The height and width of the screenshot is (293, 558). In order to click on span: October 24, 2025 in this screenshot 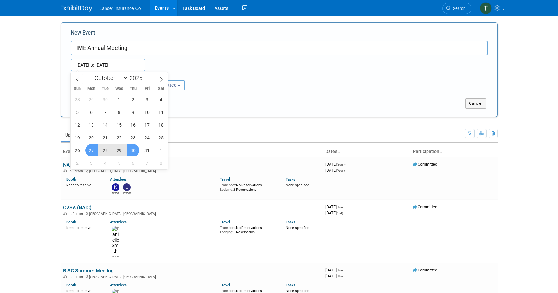, I will do `click(147, 137)`.